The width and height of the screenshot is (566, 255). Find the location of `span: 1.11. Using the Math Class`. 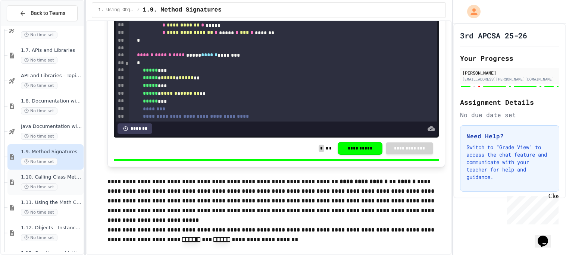

span: 1.11. Using the Math Class is located at coordinates (52, 203).